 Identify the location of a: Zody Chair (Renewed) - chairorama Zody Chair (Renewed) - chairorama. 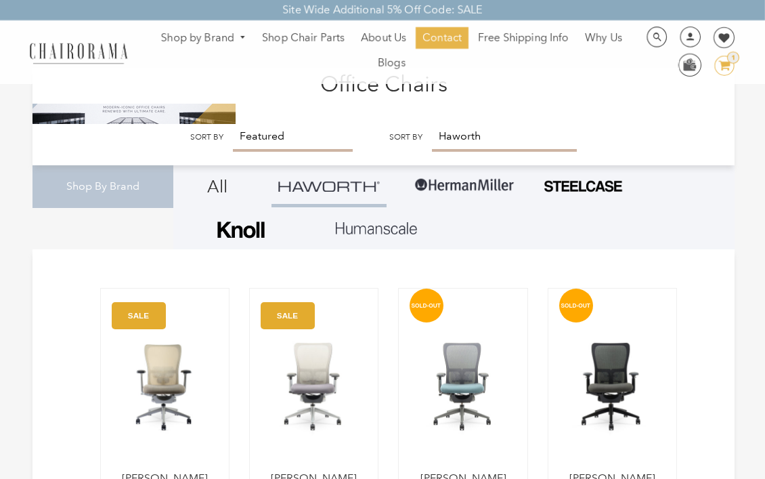
(165, 387).